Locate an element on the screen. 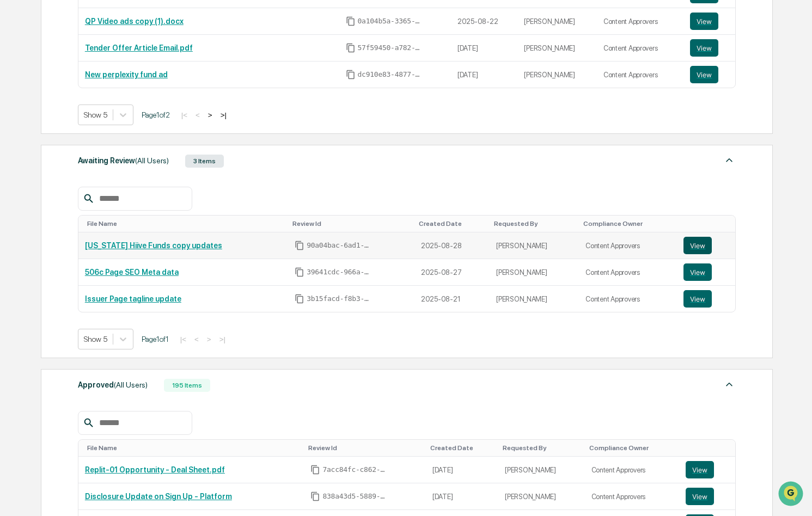  span: Page 1 of 2 is located at coordinates (156, 115).